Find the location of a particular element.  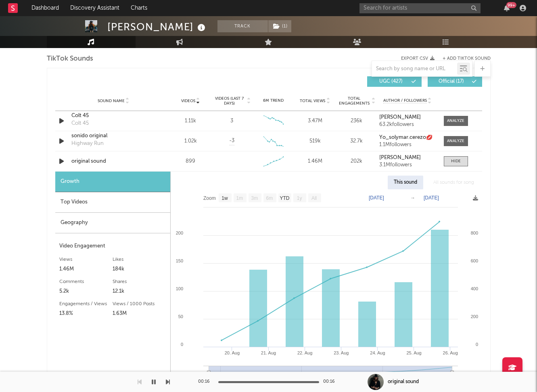

text: Zoom is located at coordinates (209, 198).